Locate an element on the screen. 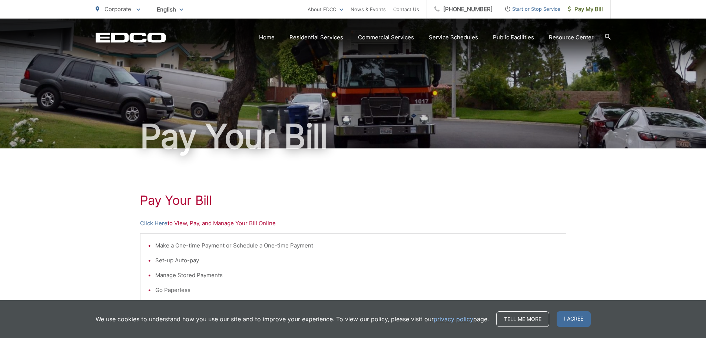 The image size is (706, 338). span: I agree is located at coordinates (574, 319).